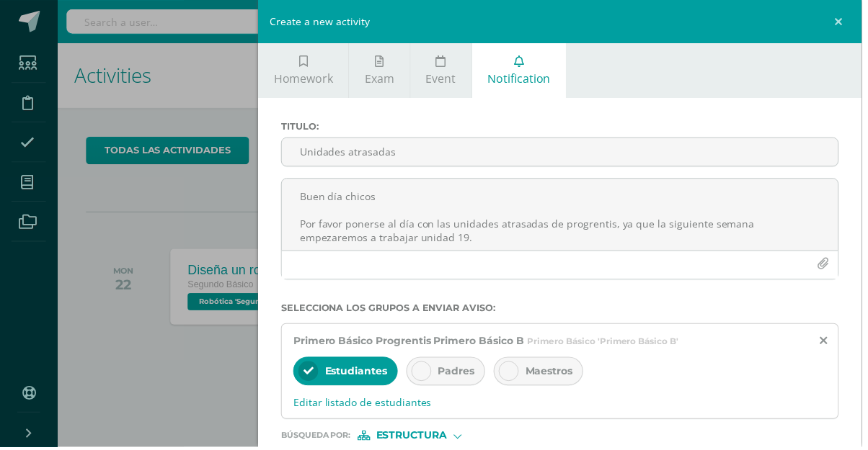 This screenshot has height=450, width=868. Describe the element at coordinates (318, 438) in the screenshot. I see `span: Búsqueda por :` at that location.